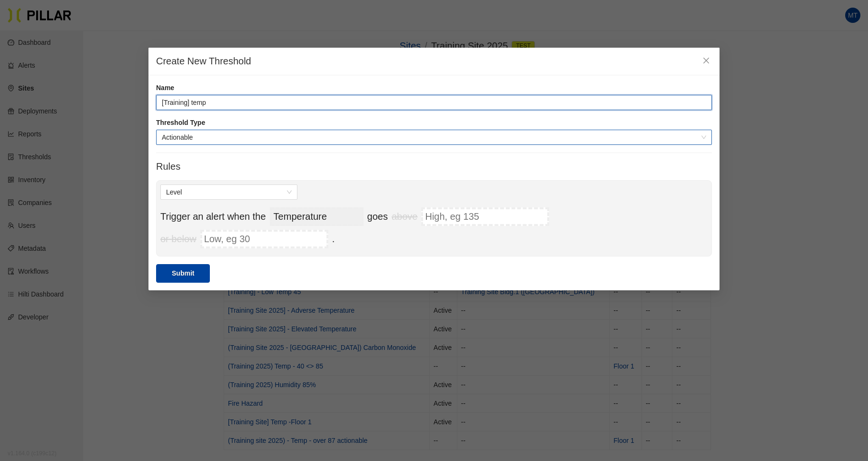  I want to click on label: Name, so click(434, 88).